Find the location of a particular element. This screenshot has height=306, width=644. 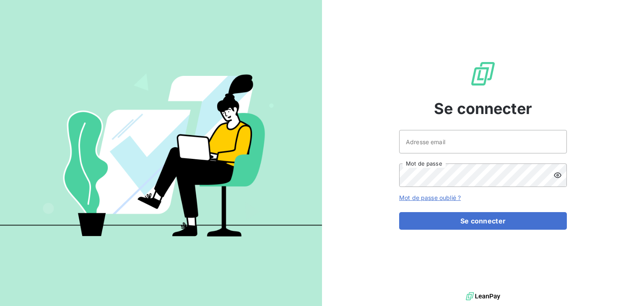

img: Logo LeanPay is located at coordinates (483, 74).